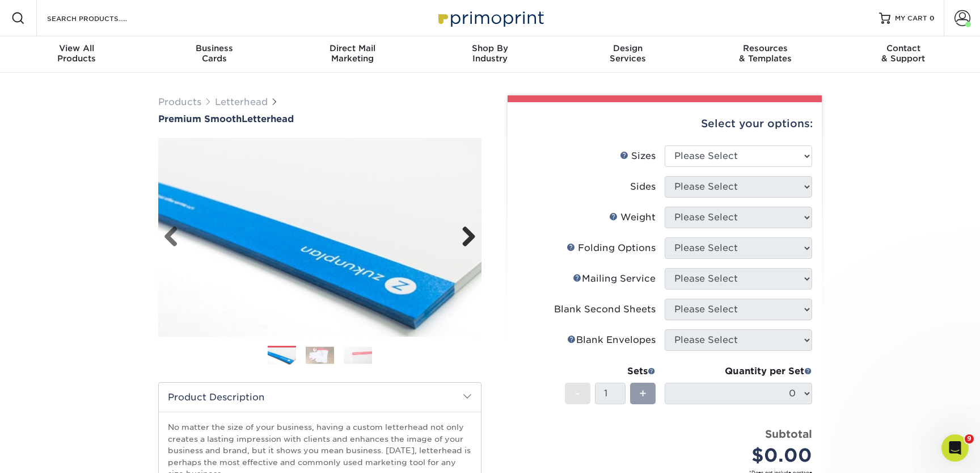 This screenshot has width=980, height=473. Describe the element at coordinates (214, 55) in the screenshot. I see `a: BusinessCards` at that location.